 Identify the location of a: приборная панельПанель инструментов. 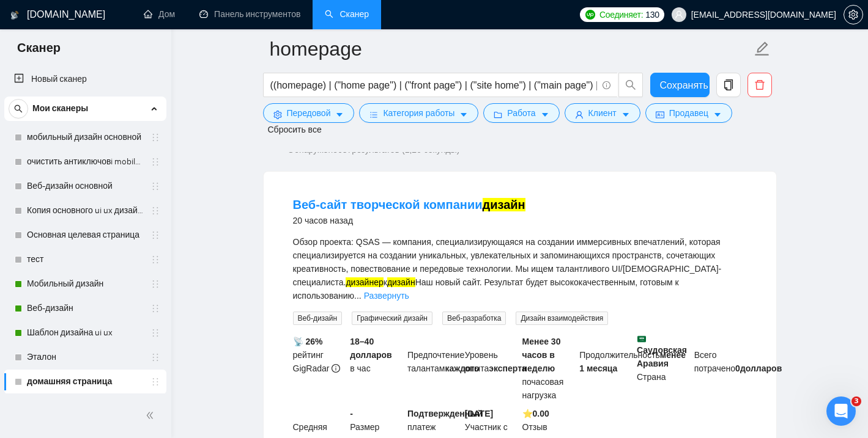
(249, 14).